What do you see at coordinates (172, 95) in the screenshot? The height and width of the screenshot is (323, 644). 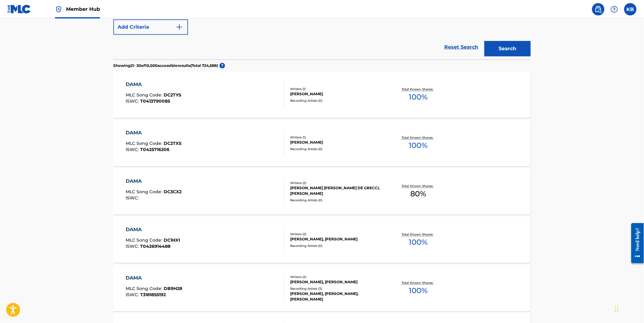 I see `span: DC2TYS` at bounding box center [172, 95].